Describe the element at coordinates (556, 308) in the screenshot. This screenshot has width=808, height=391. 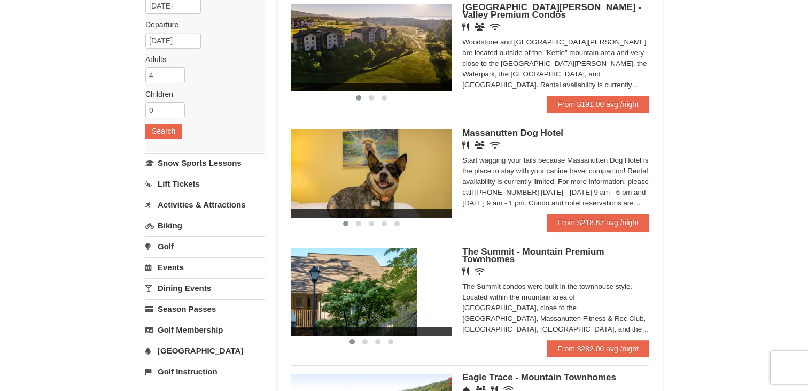
I see `div: The Summit condos were built in the townhouse style. Located within the mountain area of [GEOGRAP...` at that location.